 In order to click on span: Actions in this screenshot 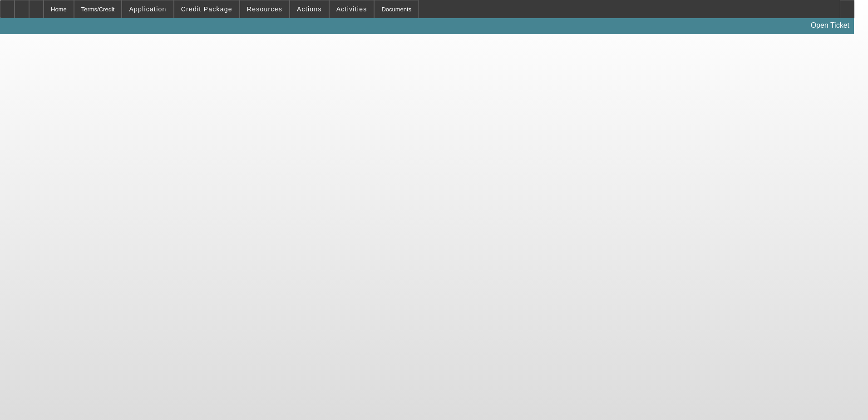, I will do `click(309, 9)`.